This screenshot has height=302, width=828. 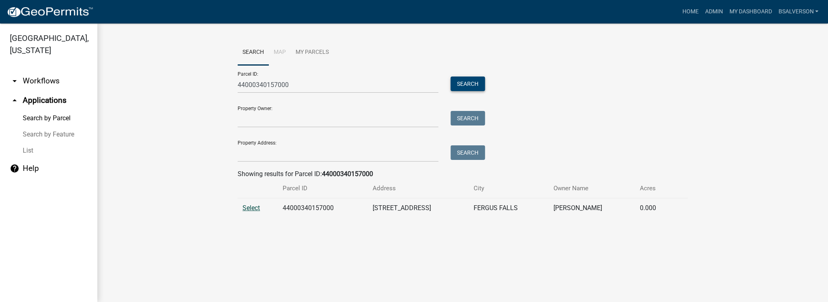 What do you see at coordinates (15, 169) in the screenshot?
I see `i: help` at bounding box center [15, 169].